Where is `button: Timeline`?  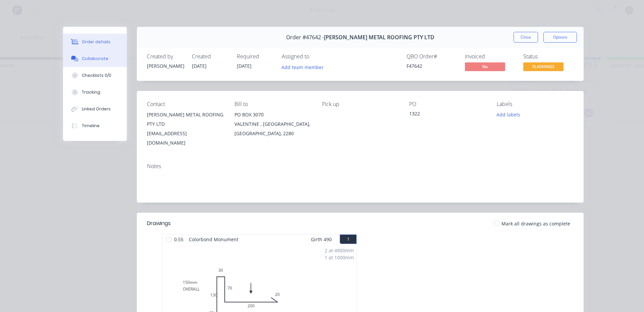
button: Timeline is located at coordinates (95, 126).